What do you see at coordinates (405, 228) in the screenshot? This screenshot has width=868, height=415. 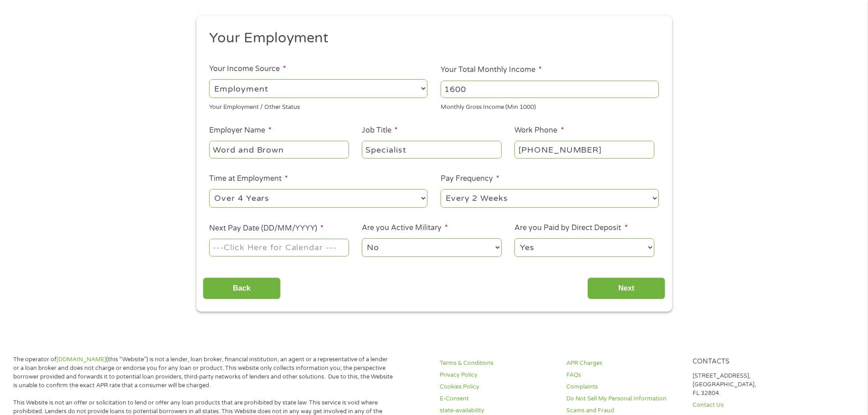 I see `label: Are you Active Military` at bounding box center [405, 228].